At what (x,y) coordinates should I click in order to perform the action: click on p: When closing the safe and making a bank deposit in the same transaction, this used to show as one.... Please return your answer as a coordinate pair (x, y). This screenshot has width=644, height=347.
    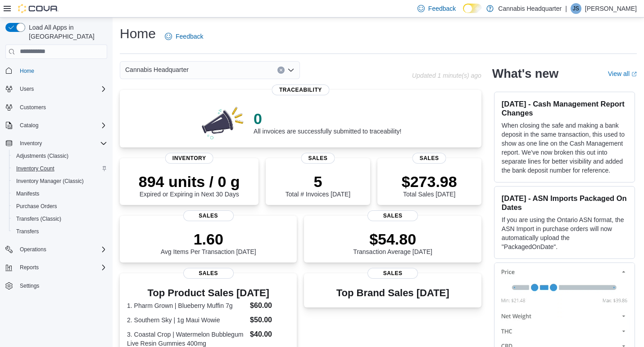
    Looking at the image, I should click on (564, 148).